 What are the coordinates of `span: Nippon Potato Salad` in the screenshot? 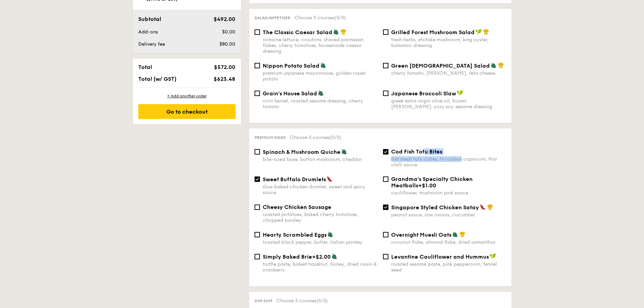 It's located at (291, 66).